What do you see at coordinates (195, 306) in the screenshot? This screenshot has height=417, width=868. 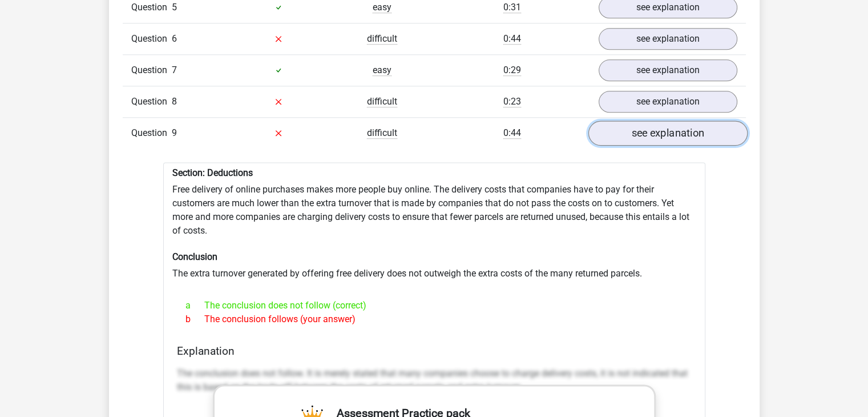 I see `span: a` at bounding box center [195, 306].